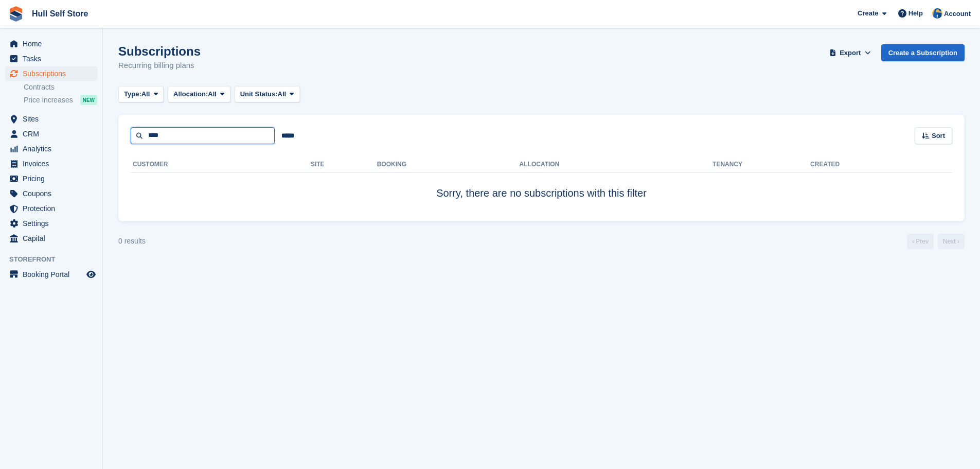 This screenshot has width=980, height=469. Describe the element at coordinates (850, 53) in the screenshot. I see `span: Export` at that location.